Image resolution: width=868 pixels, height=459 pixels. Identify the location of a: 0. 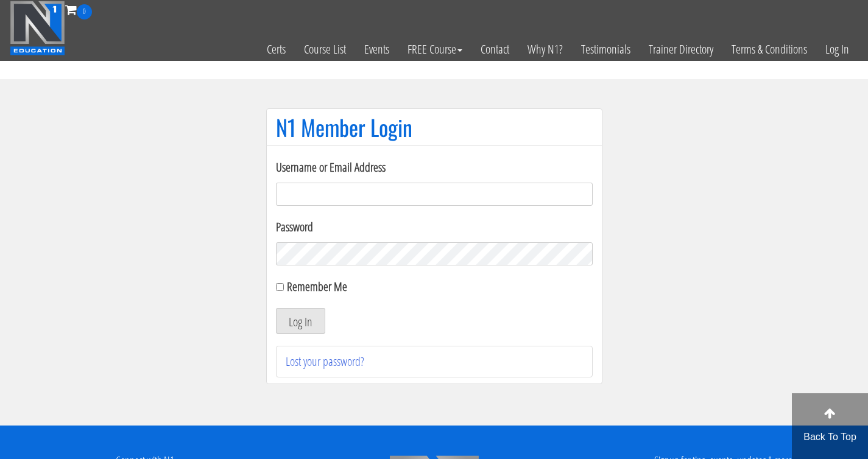
(79, 9).